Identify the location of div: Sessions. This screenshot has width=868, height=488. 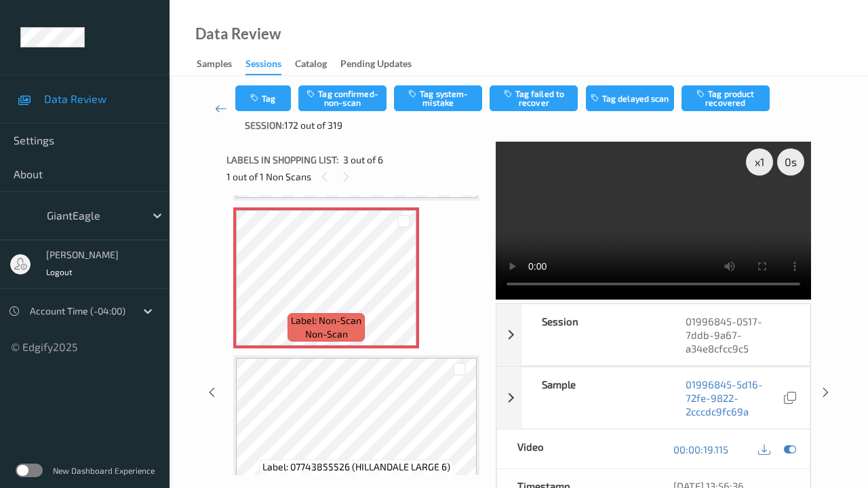
(263, 66).